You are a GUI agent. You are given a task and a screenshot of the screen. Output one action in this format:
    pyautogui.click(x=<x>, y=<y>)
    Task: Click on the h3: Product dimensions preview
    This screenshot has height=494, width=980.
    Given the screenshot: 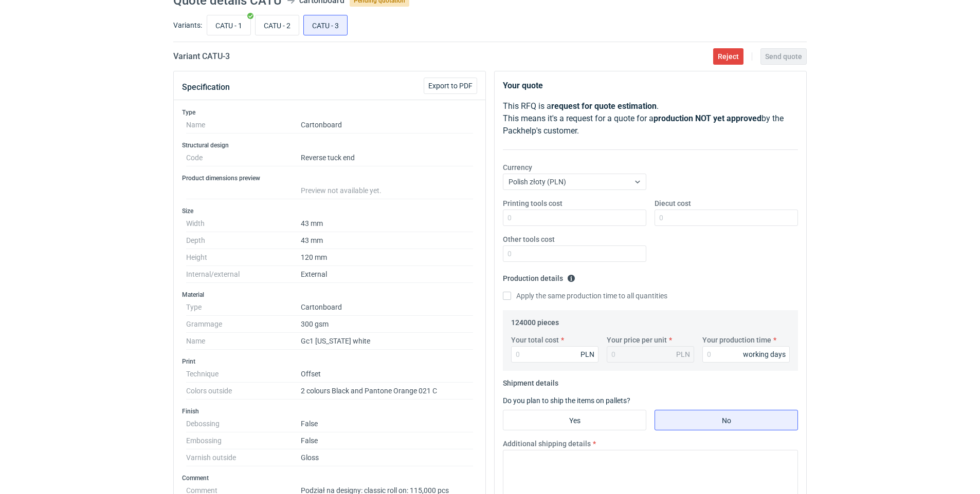 What is the action you would take?
    pyautogui.click(x=330, y=179)
    